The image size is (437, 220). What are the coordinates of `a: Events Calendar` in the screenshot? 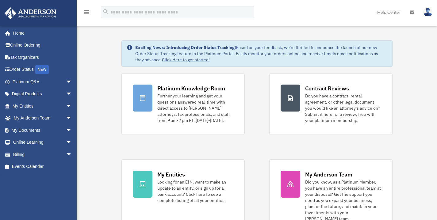 It's located at (43, 167).